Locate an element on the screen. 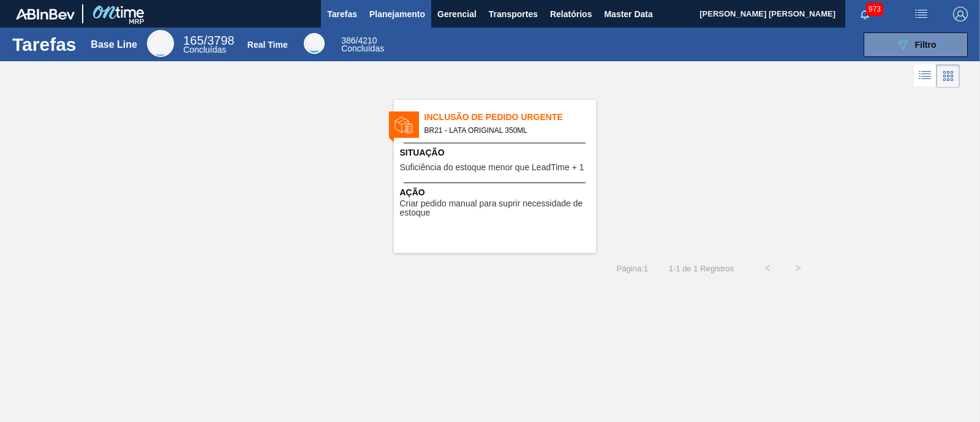 The width and height of the screenshot is (980, 422). span: Criar pedido manual para suprir necessidade de estoque is located at coordinates (496, 208).